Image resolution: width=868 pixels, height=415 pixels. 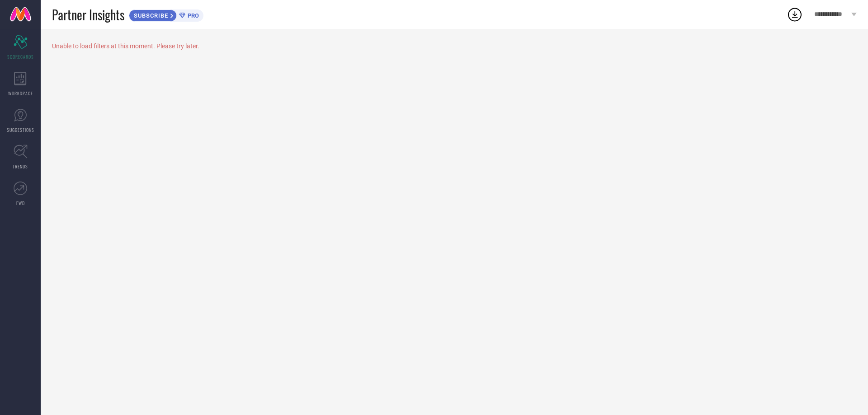 I want to click on span: WORKSPACE, so click(x=20, y=93).